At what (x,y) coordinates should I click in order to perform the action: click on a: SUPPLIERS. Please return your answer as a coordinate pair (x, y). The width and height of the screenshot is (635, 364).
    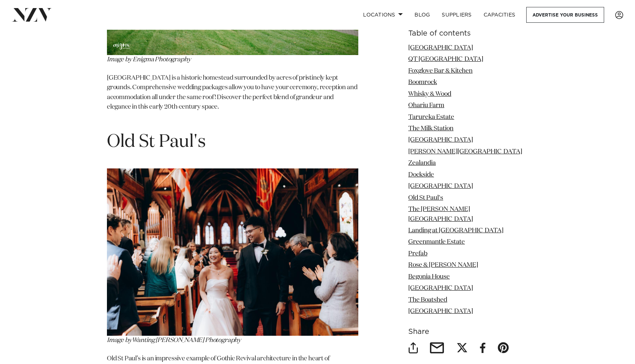
    Looking at the image, I should click on (456, 15).